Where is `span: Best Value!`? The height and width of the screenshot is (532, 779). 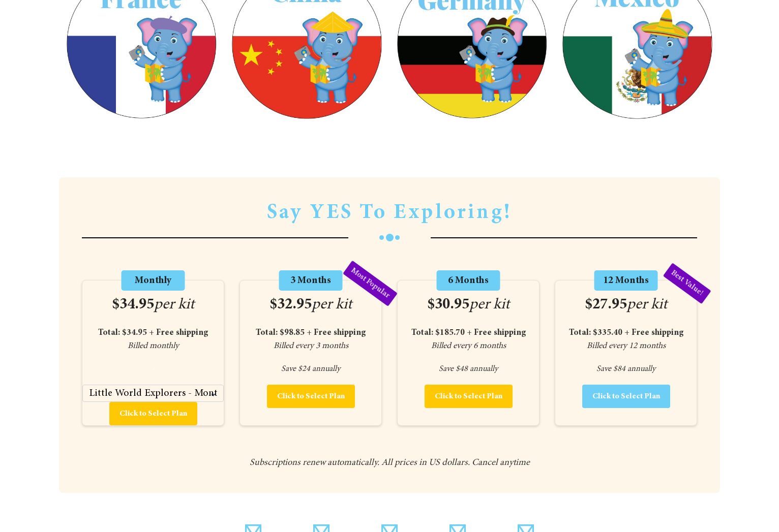
span: Best Value! is located at coordinates (687, 283).